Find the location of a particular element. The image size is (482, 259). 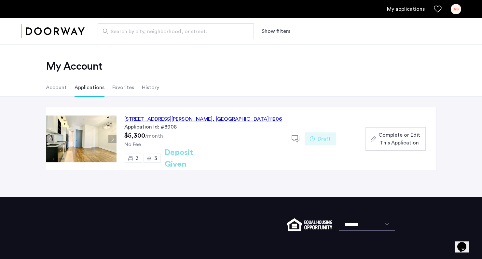

a: My application is located at coordinates (406, 9).